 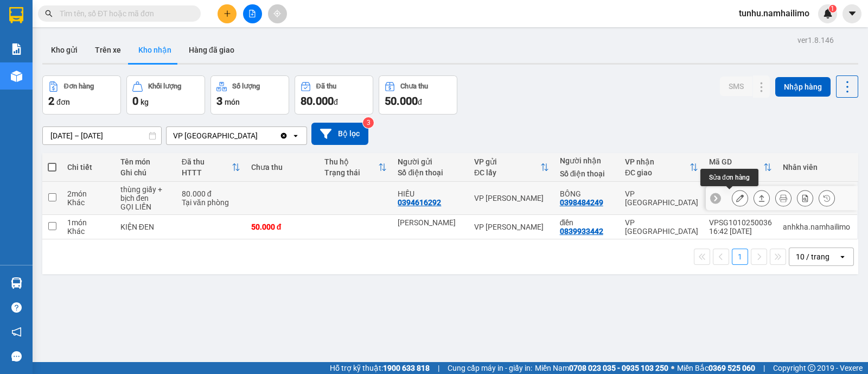 I want to click on div: VP nhận, so click(x=657, y=162).